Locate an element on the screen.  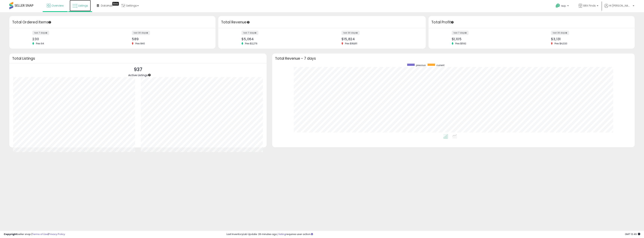
div: $5,064 is located at coordinates (280, 39).